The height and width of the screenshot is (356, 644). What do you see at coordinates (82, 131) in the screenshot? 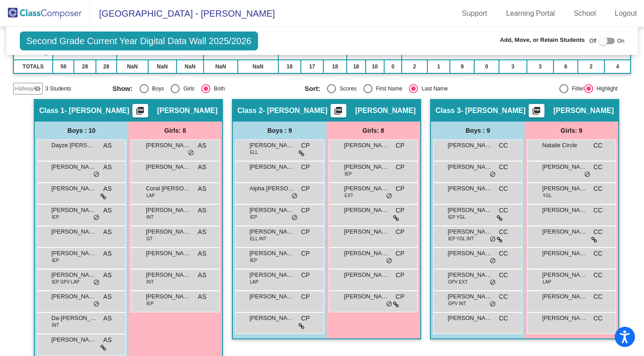
I see `div: Boys : 10` at bounding box center [82, 131].